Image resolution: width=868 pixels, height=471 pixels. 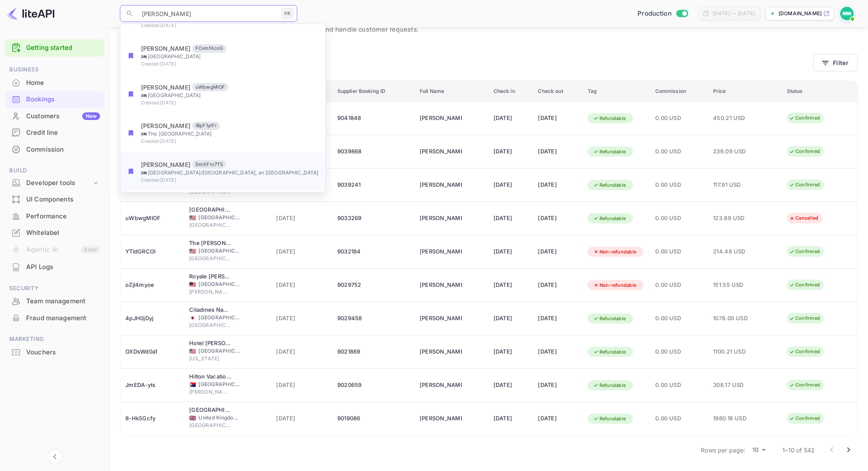 What do you see at coordinates (55, 116) in the screenshot?
I see `div: CustomersNew` at bounding box center [55, 116].